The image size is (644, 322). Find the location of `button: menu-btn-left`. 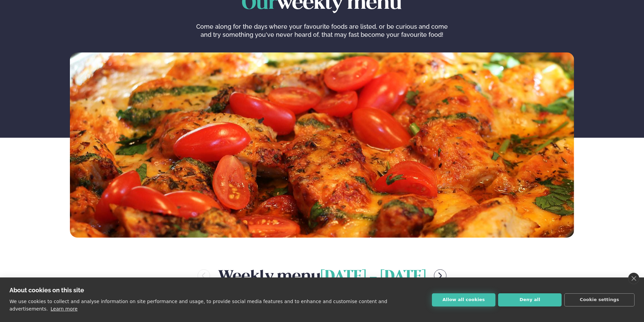

button: menu-btn-left is located at coordinates (204, 275).